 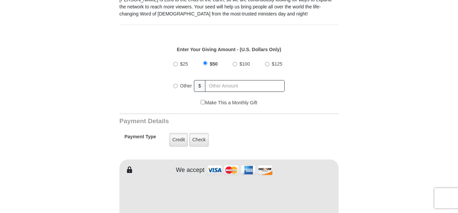 I want to click on label: Make This a Monthly Gift, so click(x=229, y=103).